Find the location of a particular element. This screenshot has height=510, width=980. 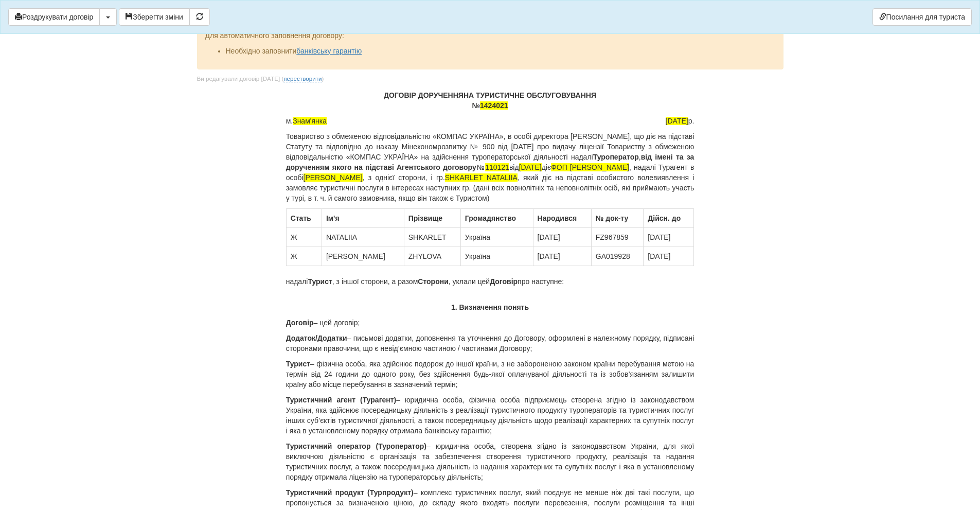

b: Туристичний агент (Турагент) is located at coordinates (341, 399).